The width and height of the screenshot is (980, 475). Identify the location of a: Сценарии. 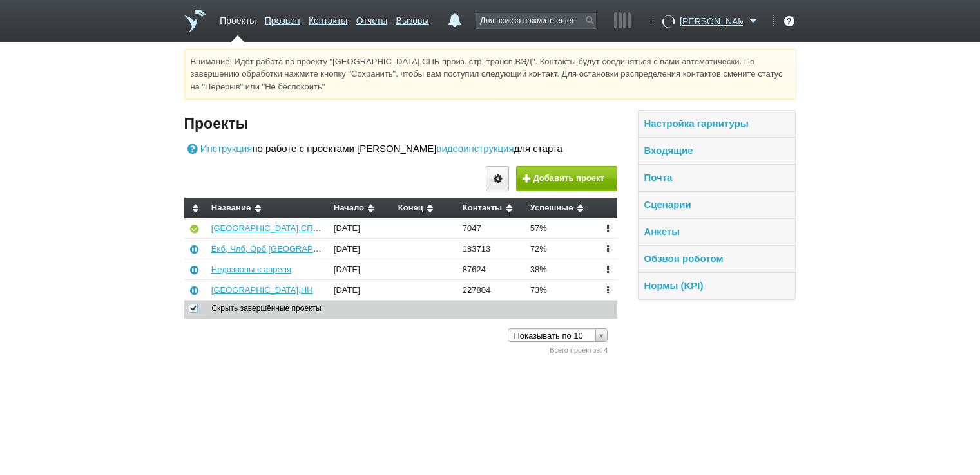
(667, 204).